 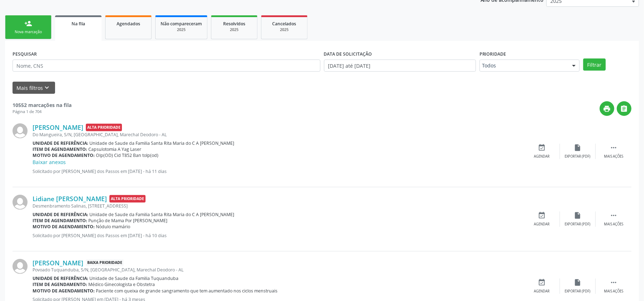 What do you see at coordinates (127, 155) in the screenshot?
I see `span: Olp(OD) Cid T852 Ban tolp(od)` at bounding box center [127, 155].